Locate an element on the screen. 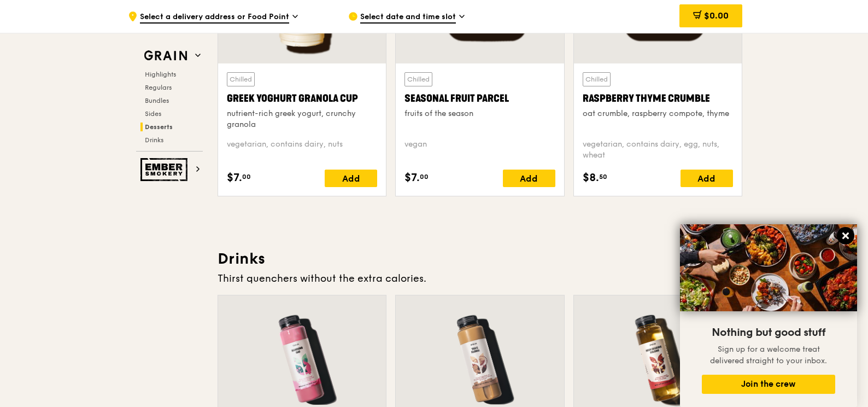  div: vegan is located at coordinates (479, 150).